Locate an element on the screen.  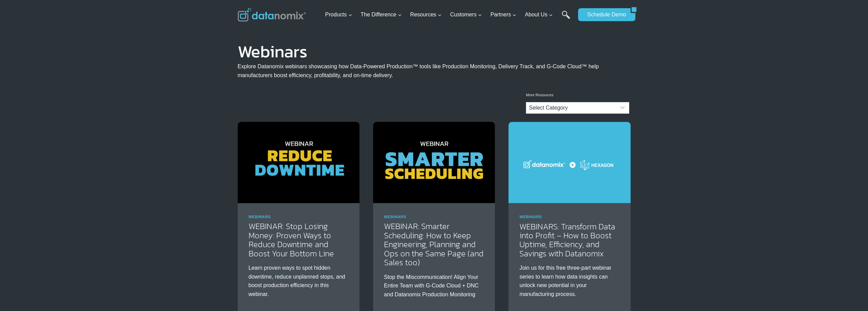
span: Customers is located at coordinates (465, 14).